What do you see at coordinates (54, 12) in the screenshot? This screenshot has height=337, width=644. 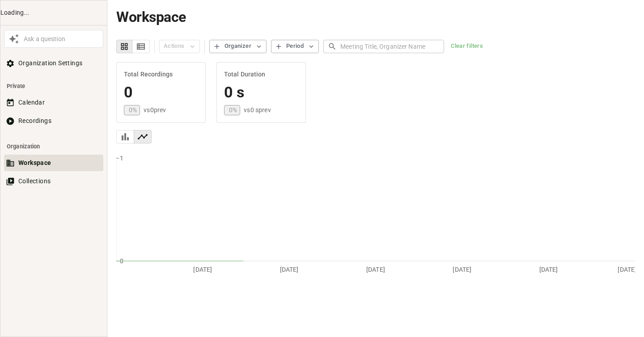 I see `div: Loading...` at bounding box center [54, 12].